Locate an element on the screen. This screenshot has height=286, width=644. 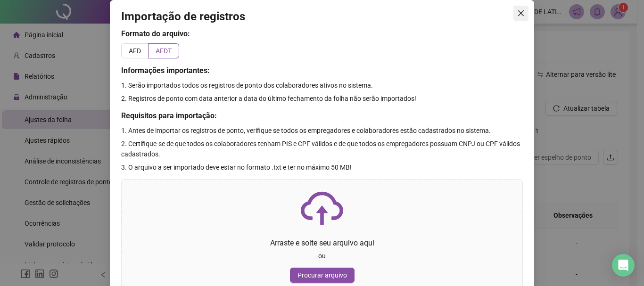
span: close is located at coordinates (521, 13).